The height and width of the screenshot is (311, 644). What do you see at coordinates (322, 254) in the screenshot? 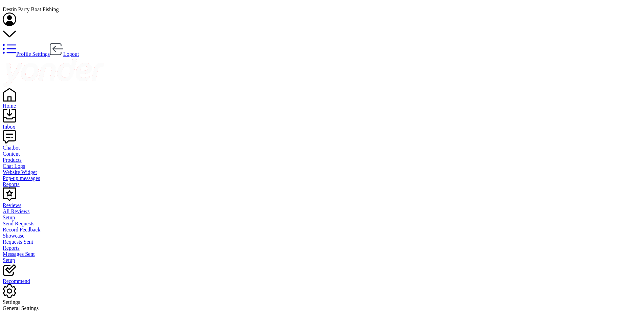
I see `a: Messages Sent` at bounding box center [322, 254].